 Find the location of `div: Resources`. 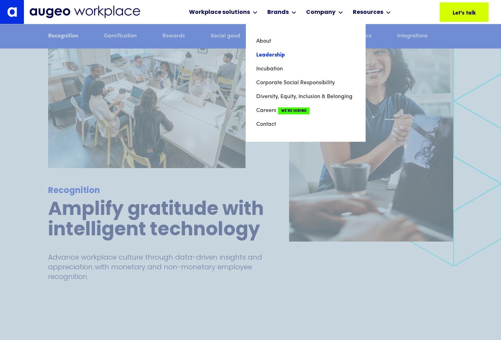

div: Resources is located at coordinates (368, 12).